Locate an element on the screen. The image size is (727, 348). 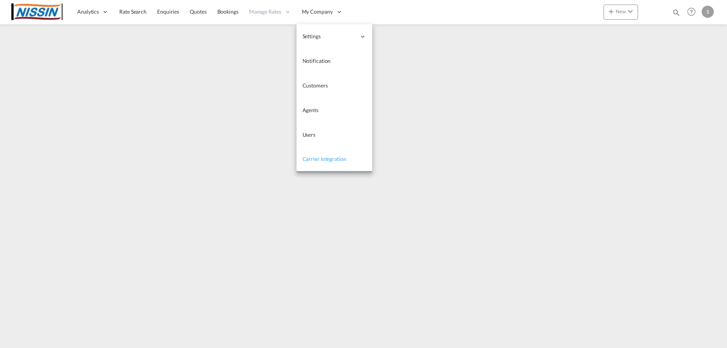
span: My Company is located at coordinates (317, 12).